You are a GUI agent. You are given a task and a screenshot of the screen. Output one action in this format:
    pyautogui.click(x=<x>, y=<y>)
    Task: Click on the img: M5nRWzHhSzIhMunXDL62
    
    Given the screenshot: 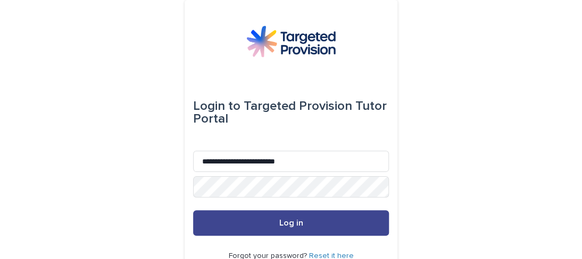 What is the action you would take?
    pyautogui.click(x=291, y=41)
    